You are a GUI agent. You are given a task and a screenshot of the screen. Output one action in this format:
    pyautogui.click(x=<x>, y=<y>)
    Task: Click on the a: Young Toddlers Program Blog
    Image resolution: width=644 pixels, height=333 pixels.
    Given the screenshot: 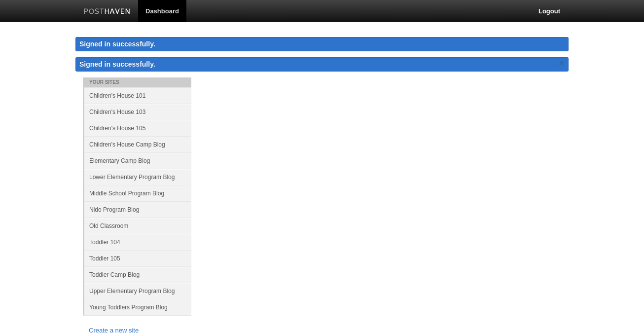 What is the action you would take?
    pyautogui.click(x=138, y=307)
    